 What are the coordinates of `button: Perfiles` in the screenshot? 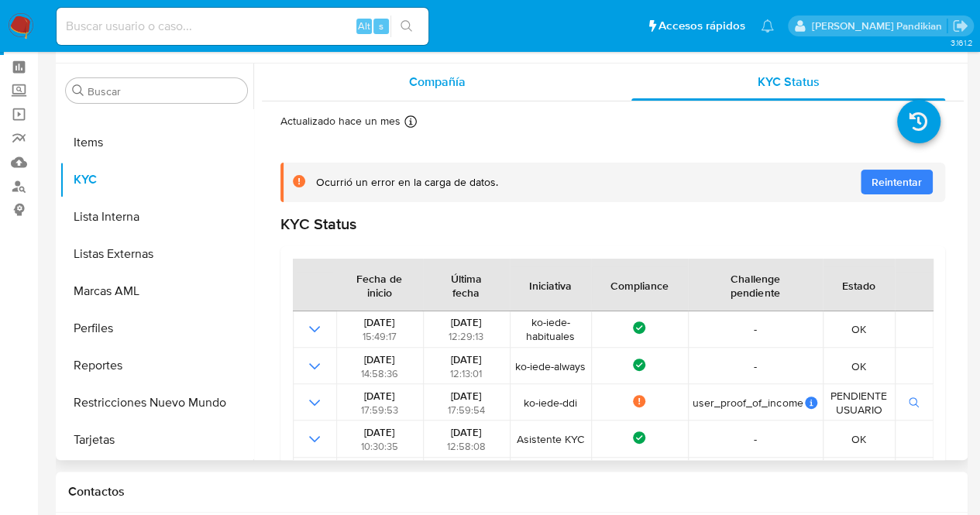 It's located at (156, 328).